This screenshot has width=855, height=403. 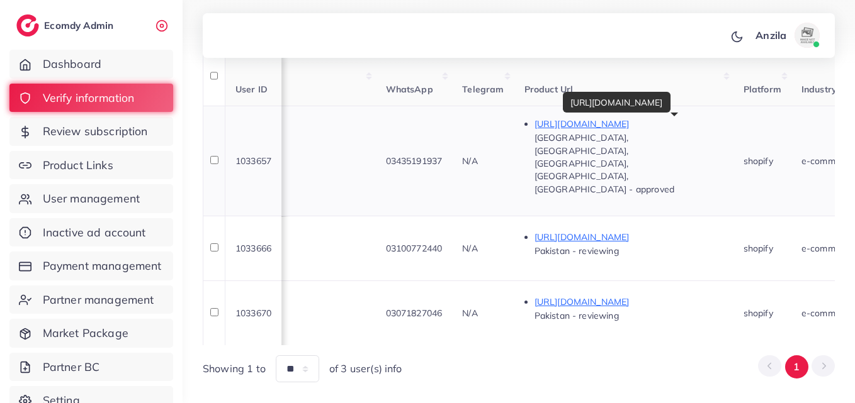 What do you see at coordinates (253, 249) in the screenshot?
I see `span: 1033666` at bounding box center [253, 249].